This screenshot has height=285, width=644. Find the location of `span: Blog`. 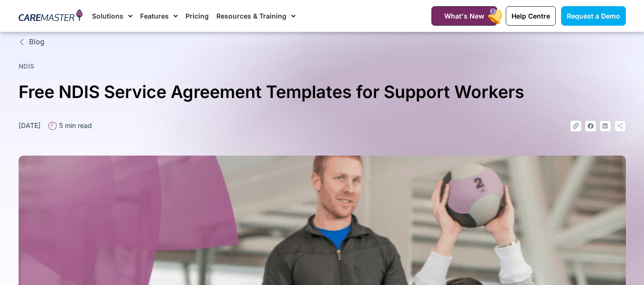

span: Blog is located at coordinates (35, 42).